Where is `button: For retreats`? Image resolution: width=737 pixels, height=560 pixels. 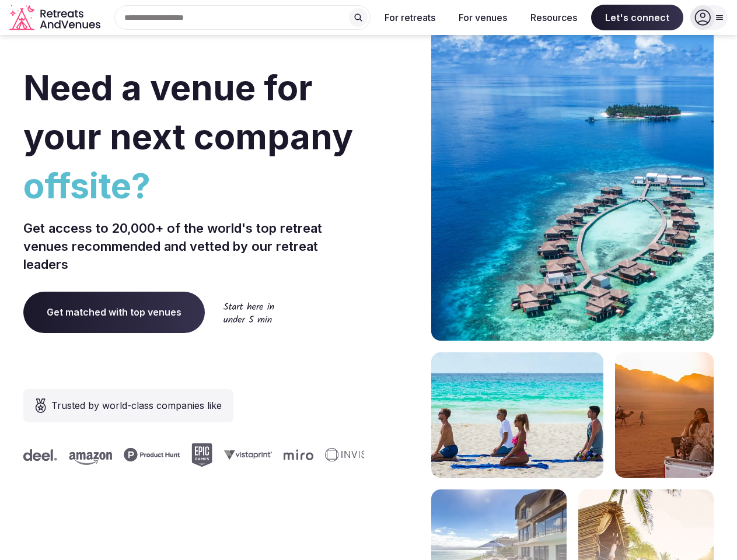 button: For retreats is located at coordinates (409, 17).